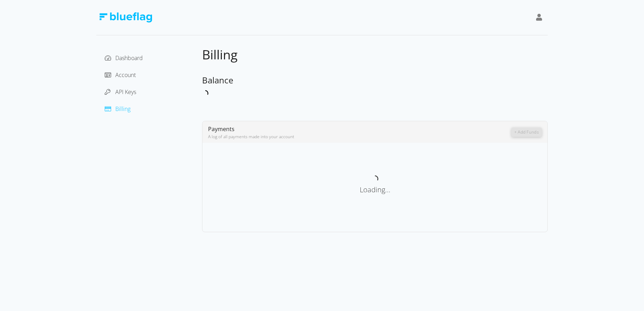  I want to click on a: Account, so click(120, 75).